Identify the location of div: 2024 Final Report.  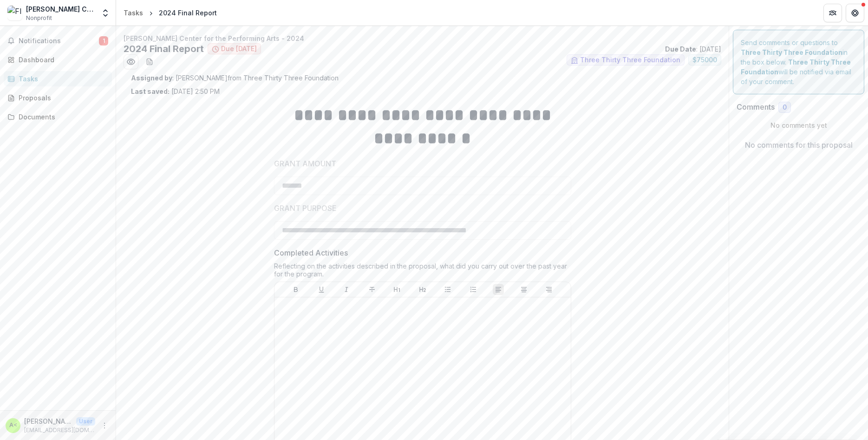
(188, 13).